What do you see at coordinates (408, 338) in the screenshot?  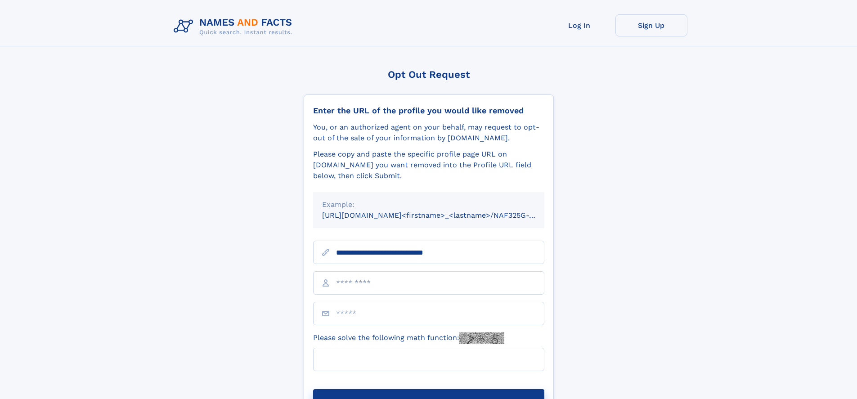 I see `label: Please solve the following math function:` at bounding box center [408, 338].